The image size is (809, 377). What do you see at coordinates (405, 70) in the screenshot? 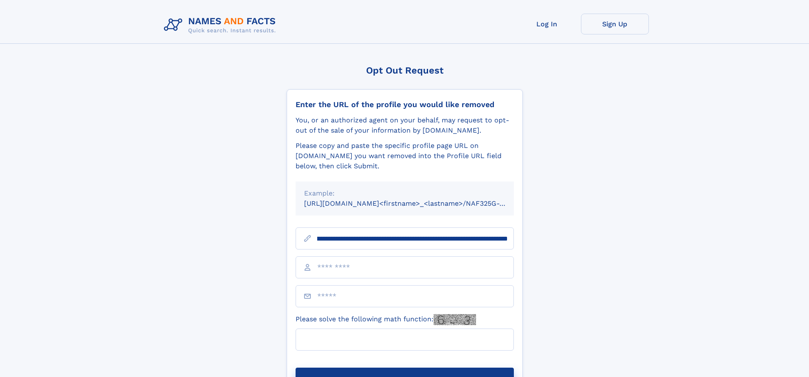
I see `div: Opt Out Request` at bounding box center [405, 70].